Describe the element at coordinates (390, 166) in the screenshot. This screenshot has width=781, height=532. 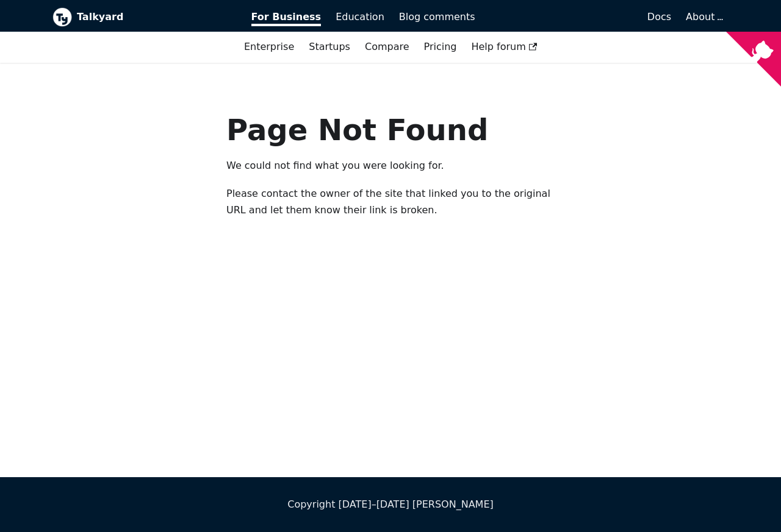
I see `p: We could not find what you were looking for.` at that location.